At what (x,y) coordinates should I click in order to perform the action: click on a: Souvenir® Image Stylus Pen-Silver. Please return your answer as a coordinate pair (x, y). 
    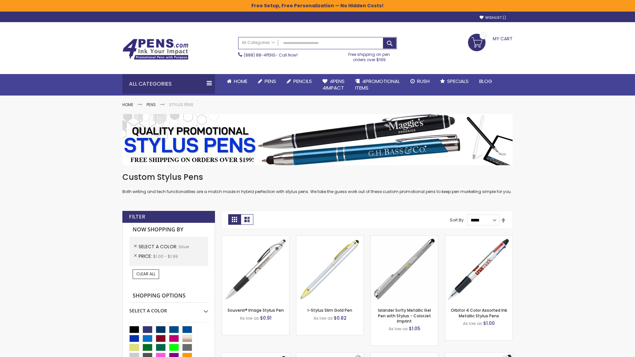
    Looking at the image, I should click on (255, 238).